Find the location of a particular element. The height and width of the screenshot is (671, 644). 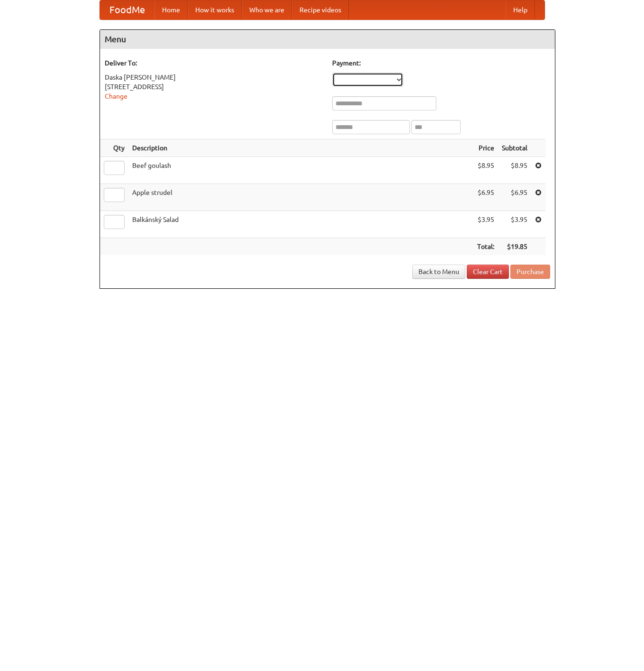

th: Subtotal is located at coordinates (515, 148).